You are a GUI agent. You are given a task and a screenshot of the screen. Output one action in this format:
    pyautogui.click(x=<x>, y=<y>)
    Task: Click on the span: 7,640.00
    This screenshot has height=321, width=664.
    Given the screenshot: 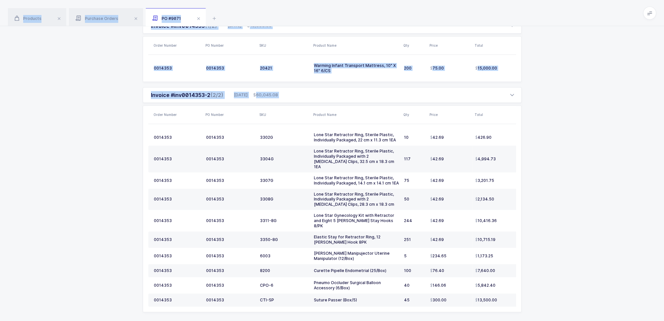 What is the action you would take?
    pyautogui.click(x=485, y=271)
    